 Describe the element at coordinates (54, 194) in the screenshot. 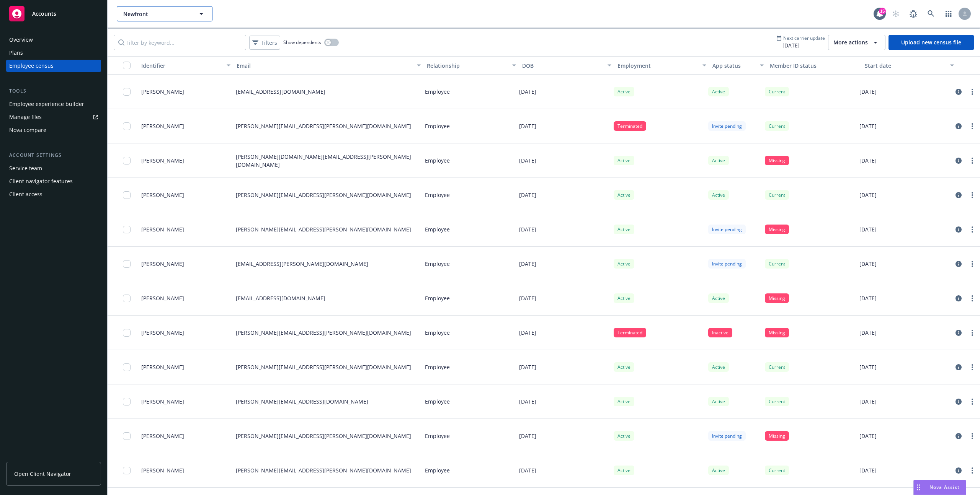

I see `a: Client access` at that location.